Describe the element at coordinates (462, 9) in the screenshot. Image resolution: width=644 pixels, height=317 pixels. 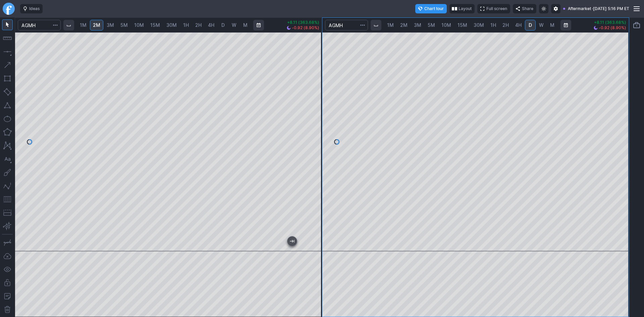
I see `button: Layout` at that location.